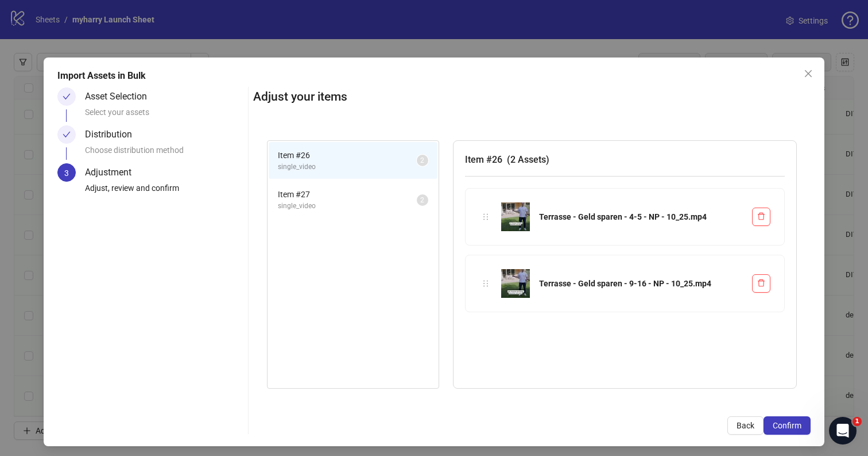 The height and width of the screenshot is (456, 868). I want to click on button: Confirm, so click(788, 425).